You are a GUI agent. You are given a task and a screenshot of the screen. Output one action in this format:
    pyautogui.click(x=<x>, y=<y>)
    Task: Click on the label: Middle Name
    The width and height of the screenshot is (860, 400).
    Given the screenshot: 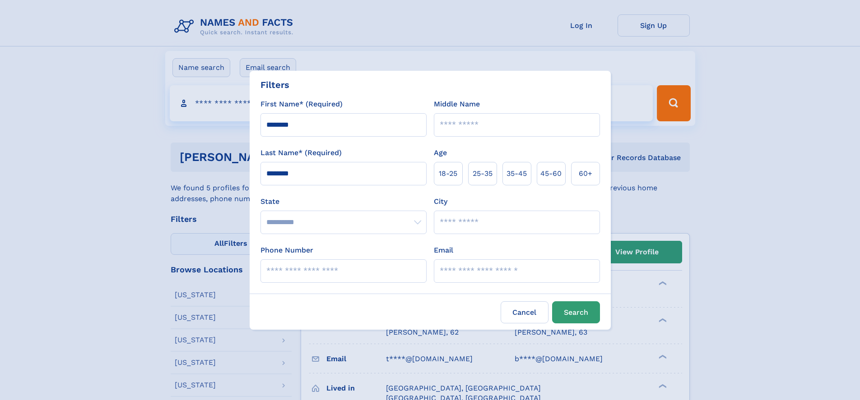 What is the action you would take?
    pyautogui.click(x=457, y=104)
    